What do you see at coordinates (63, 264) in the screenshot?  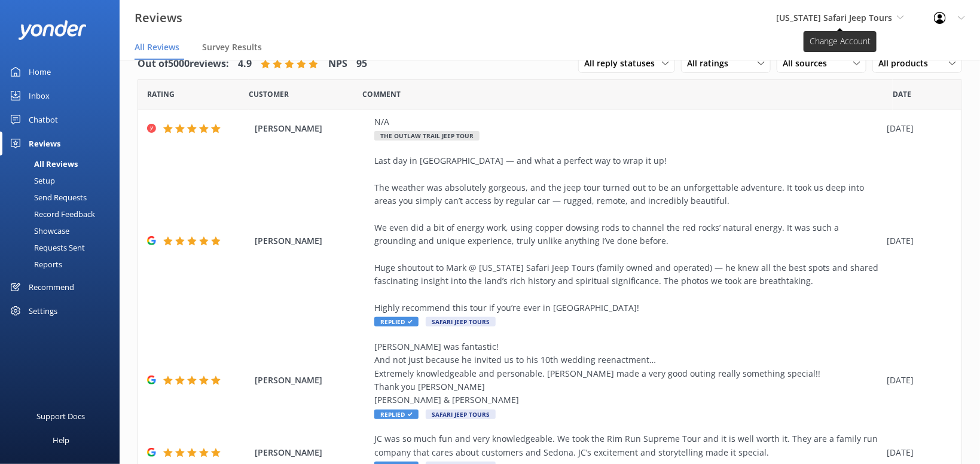 I see `a: Reports` at bounding box center [63, 264].